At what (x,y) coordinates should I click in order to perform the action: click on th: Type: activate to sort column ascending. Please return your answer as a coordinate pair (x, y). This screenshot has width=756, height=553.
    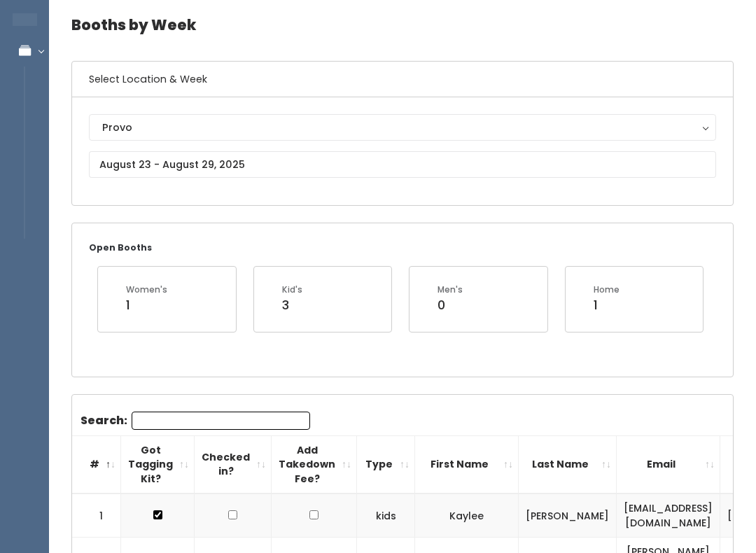
    Looking at the image, I should click on (385, 464).